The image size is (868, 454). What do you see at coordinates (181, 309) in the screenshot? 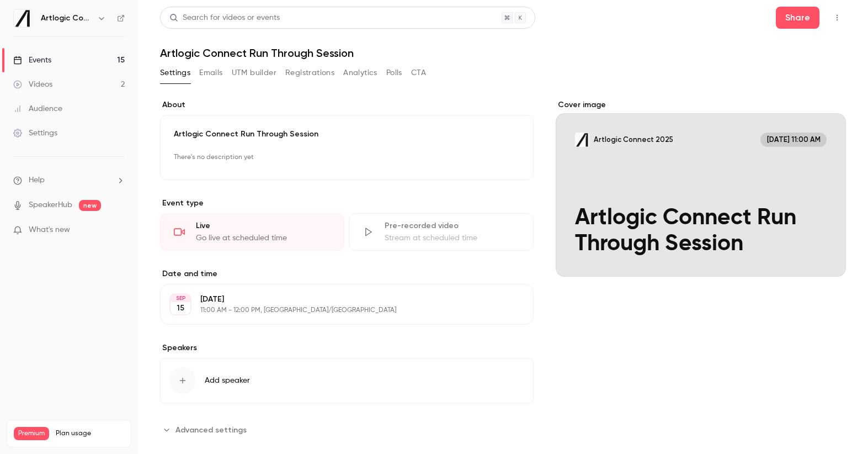
I see `p: 15` at bounding box center [181, 309].